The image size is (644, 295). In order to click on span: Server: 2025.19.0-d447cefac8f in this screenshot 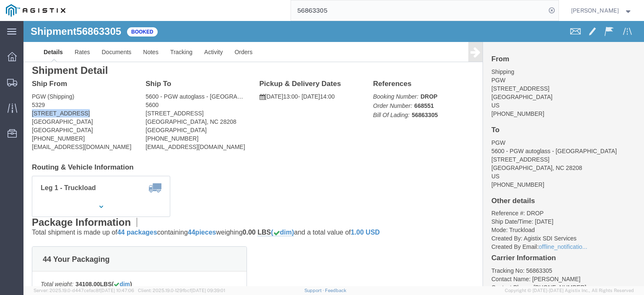, I will do `click(84, 291)`.